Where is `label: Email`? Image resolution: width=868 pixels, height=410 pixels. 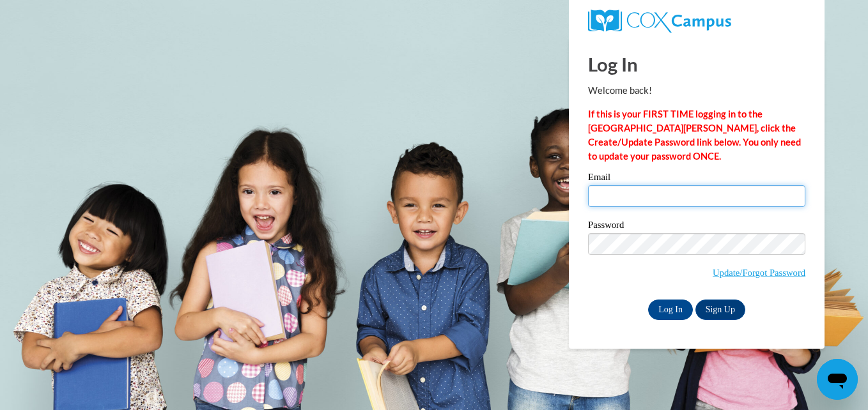 label: Email is located at coordinates (697, 179).